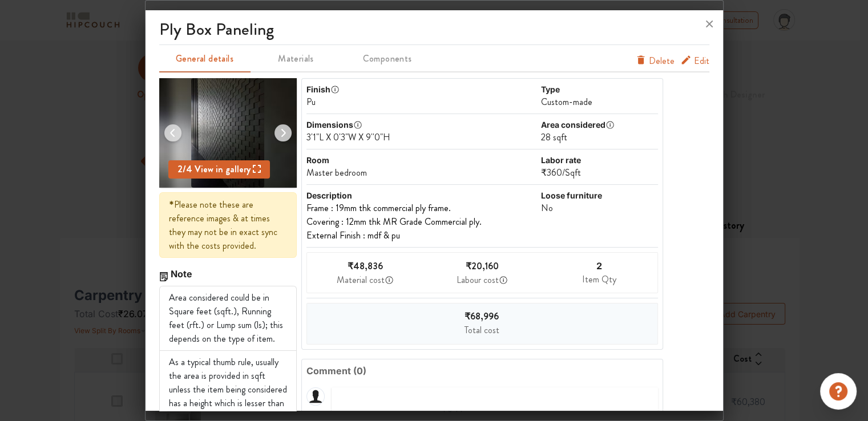 This screenshot has height=421, width=868. Describe the element at coordinates (600, 195) in the screenshot. I see `div: Loose furniture` at that location.